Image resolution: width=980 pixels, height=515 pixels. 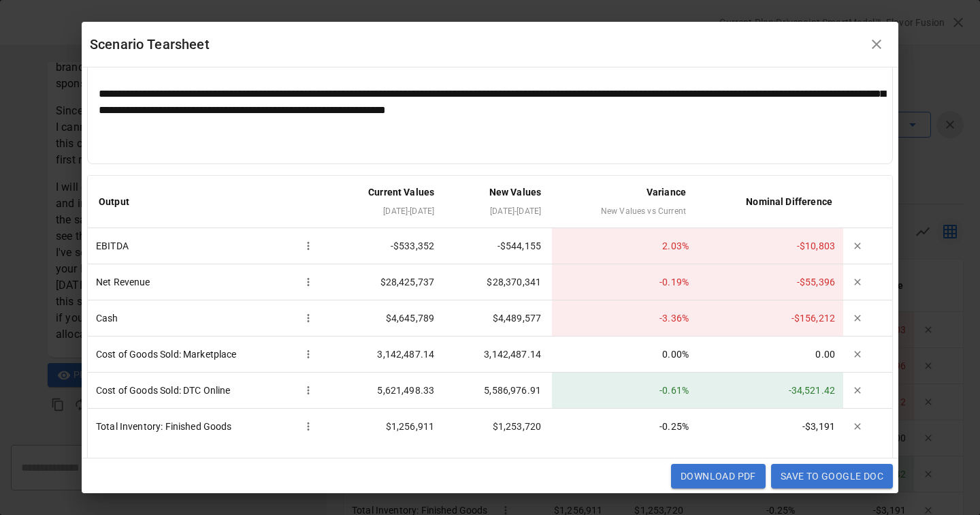 What do you see at coordinates (498, 246) in the screenshot?
I see `td: -$544,155` at bounding box center [498, 246].